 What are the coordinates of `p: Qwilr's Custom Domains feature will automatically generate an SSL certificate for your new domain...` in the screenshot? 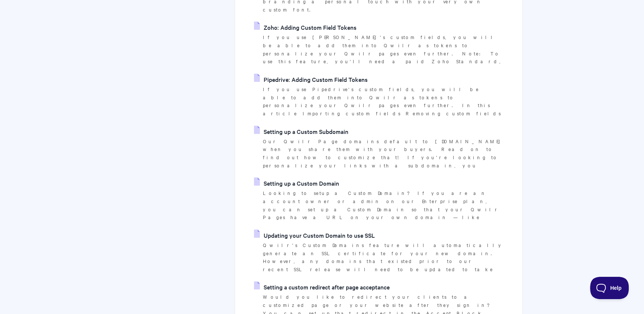 It's located at (383, 257).